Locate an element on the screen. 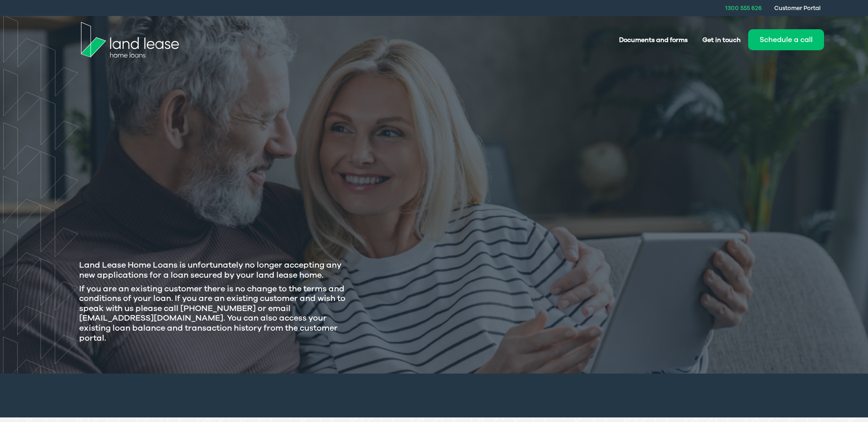  h3: Land Lease Home Loans is unfortunately no longer accepting any new applications for a loan secure... is located at coordinates (217, 270).